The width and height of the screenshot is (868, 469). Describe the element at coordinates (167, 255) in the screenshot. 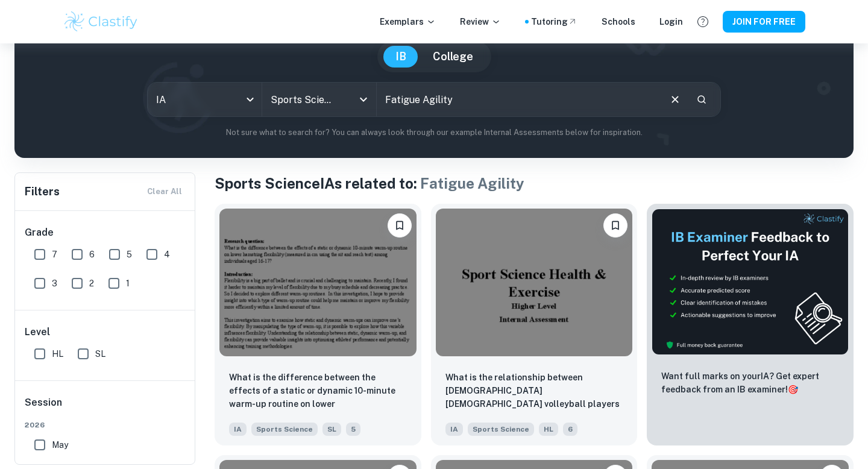

I see `span: 4` at that location.